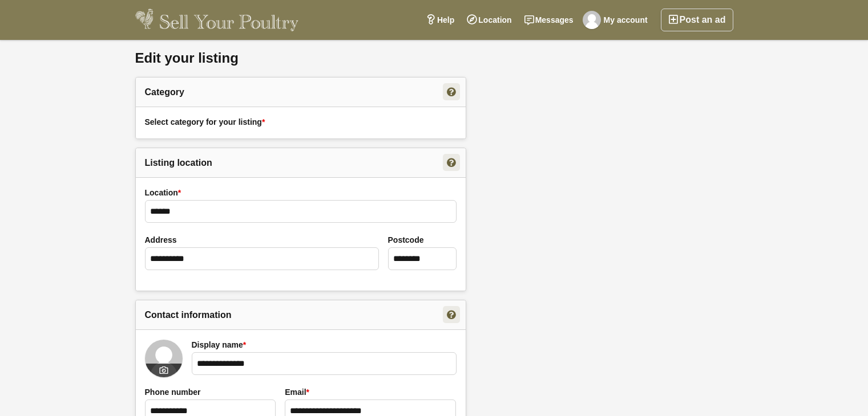 The height and width of the screenshot is (416, 868). I want to click on label: Address, so click(262, 240).